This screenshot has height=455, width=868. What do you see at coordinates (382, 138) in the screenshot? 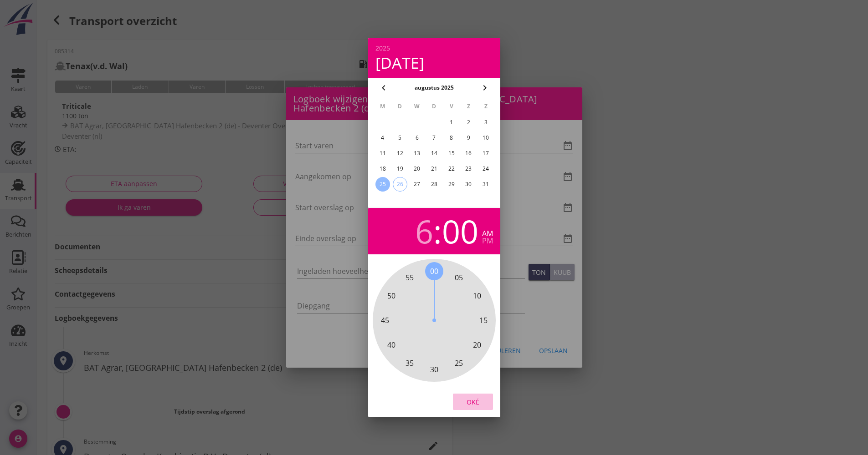
I see `button: 4` at bounding box center [382, 138].